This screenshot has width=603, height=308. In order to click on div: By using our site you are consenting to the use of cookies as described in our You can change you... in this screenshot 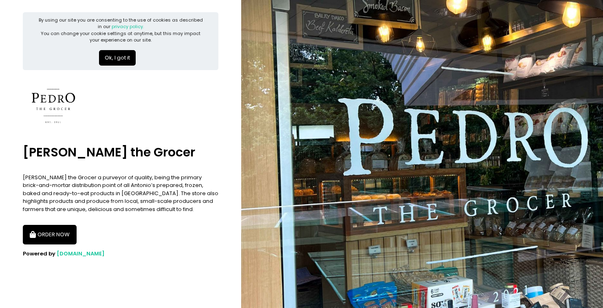, I will do `click(121, 30)`.